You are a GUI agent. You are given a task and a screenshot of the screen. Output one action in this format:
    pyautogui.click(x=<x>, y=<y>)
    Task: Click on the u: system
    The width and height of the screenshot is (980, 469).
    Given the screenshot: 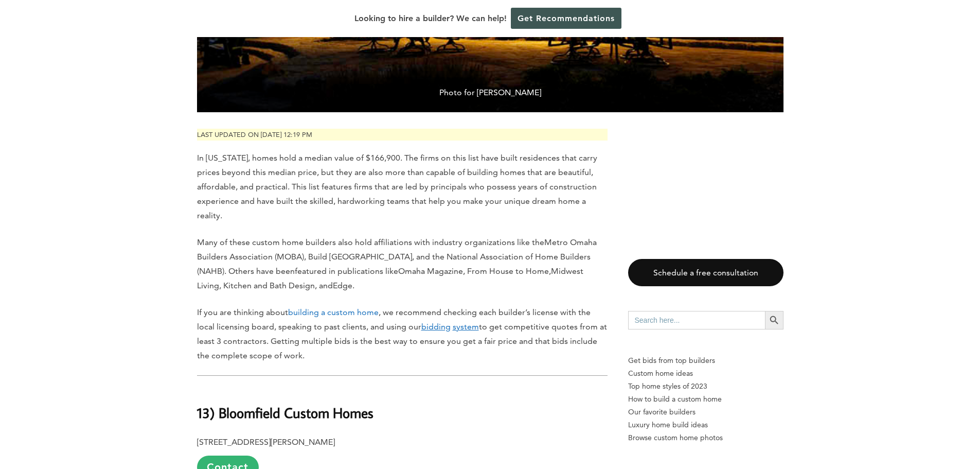 What is the action you would take?
    pyautogui.click(x=465, y=327)
    